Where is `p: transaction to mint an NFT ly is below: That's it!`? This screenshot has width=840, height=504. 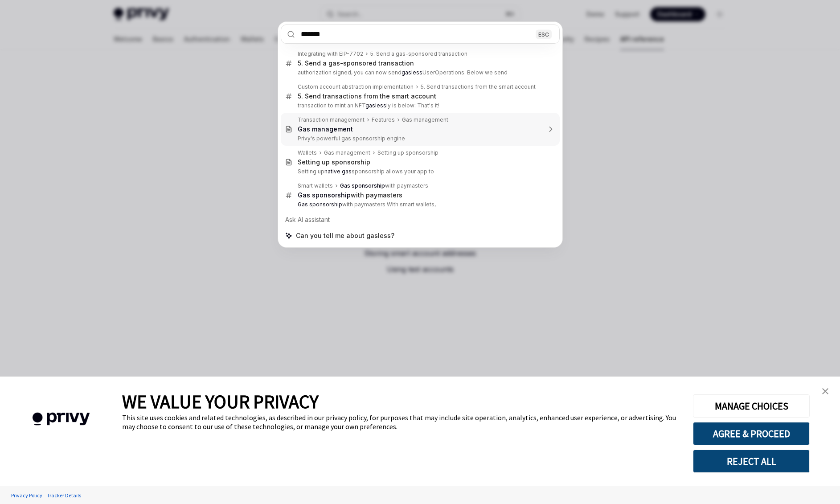 p: transaction to mint an NFT ly is below: That's it! is located at coordinates (419, 105).